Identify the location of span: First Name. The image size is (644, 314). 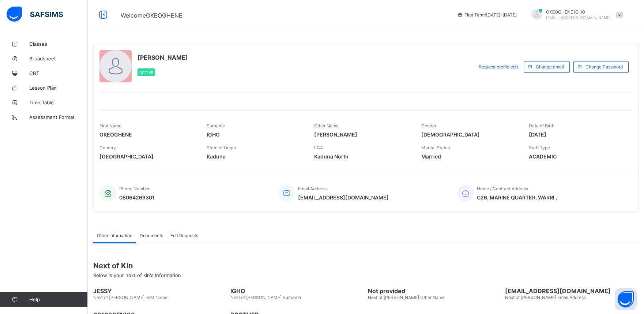
(111, 125).